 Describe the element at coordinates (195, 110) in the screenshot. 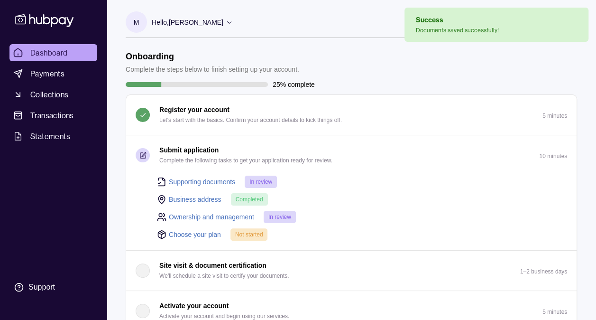

I see `p: Register your account` at that location.